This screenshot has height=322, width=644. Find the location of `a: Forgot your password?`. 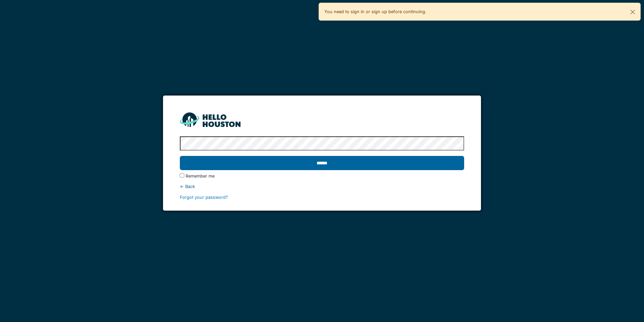

a: Forgot your password? is located at coordinates (204, 197).